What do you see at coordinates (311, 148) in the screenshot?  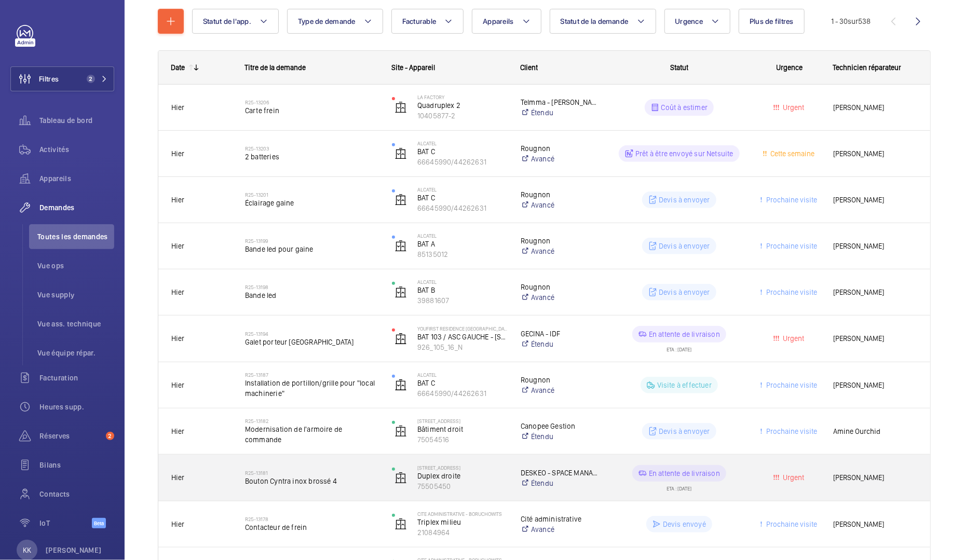 I see `h2: R25-13203` at bounding box center [311, 148].